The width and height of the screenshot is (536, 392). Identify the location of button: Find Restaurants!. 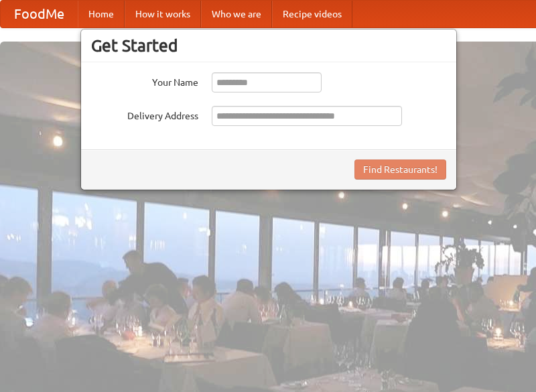
(400, 170).